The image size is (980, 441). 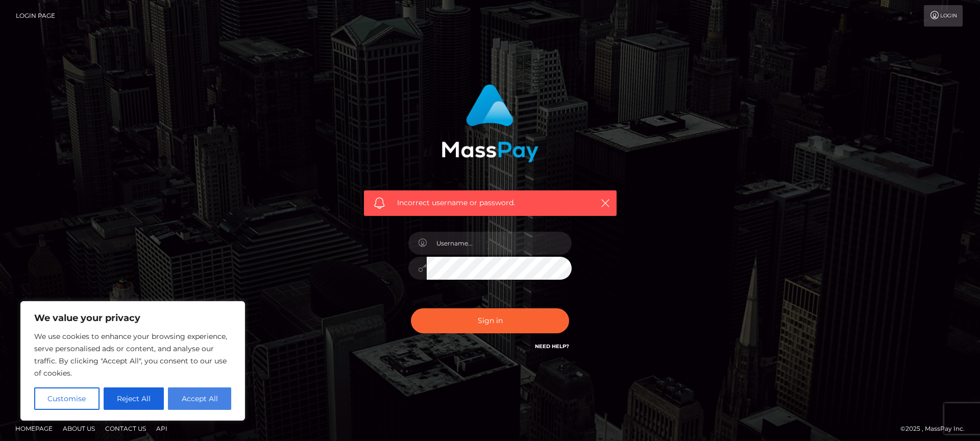 What do you see at coordinates (490, 321) in the screenshot?
I see `button: Sign in` at bounding box center [490, 321].